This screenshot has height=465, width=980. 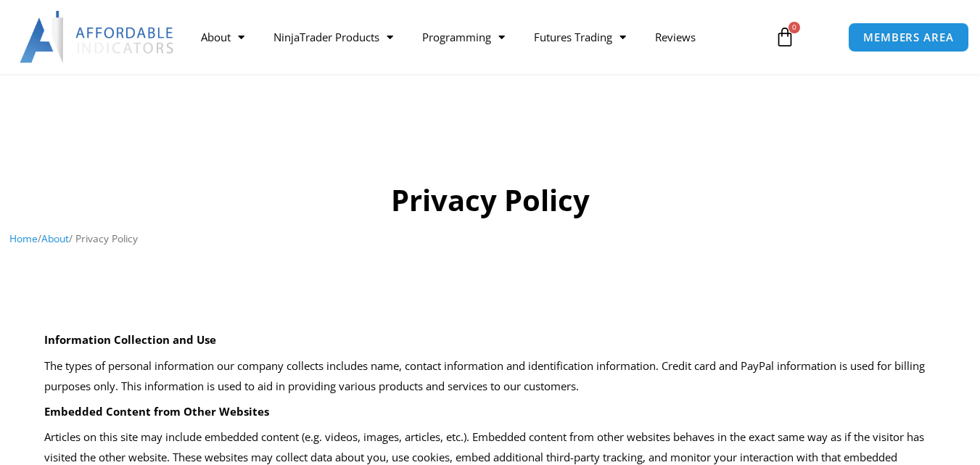 What do you see at coordinates (908, 37) in the screenshot?
I see `span: MEMBERS AREA` at bounding box center [908, 37].